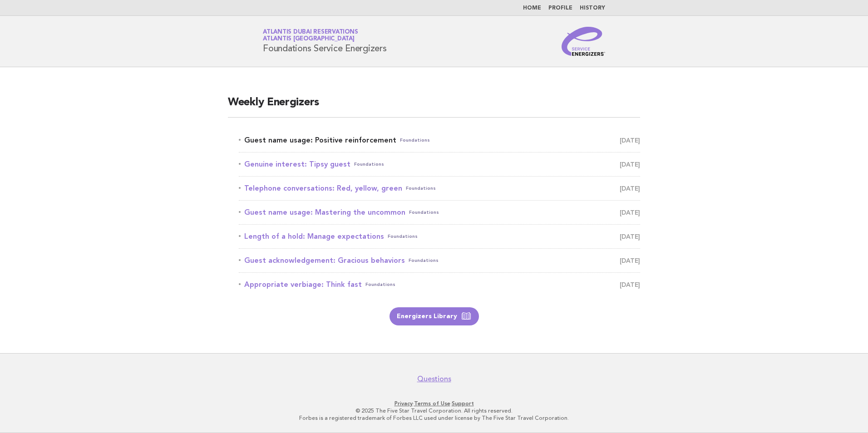 Image resolution: width=868 pixels, height=433 pixels. I want to click on p: © 2025 The Five Star Travel Corporation. All rights reserved., so click(434, 411).